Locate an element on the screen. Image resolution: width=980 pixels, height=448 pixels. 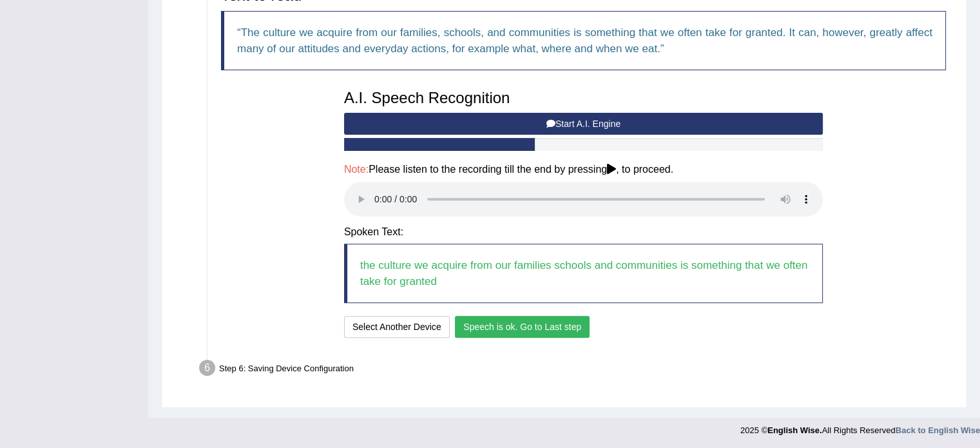
a: Back to English Wise is located at coordinates (937, 430).